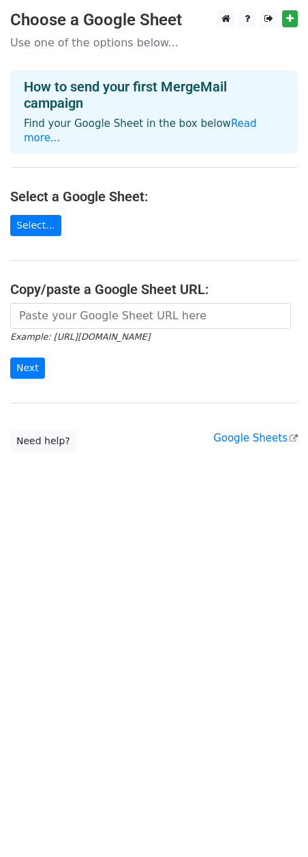 The height and width of the screenshot is (857, 308). What do you see at coordinates (151, 316) in the screenshot?
I see `input: Paste your Google Sheet URL here` at bounding box center [151, 316].